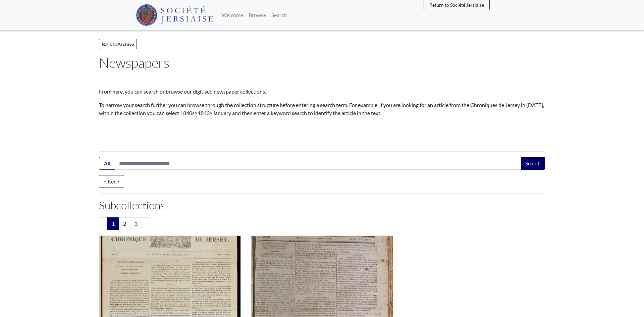 Image resolution: width=644 pixels, height=317 pixels. Describe the element at coordinates (111, 182) in the screenshot. I see `a: Filter` at that location.